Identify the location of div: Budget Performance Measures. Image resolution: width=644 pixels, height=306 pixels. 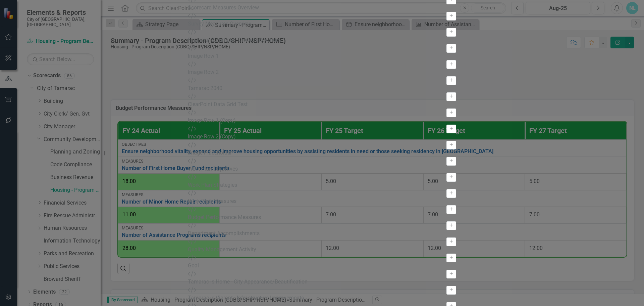
(322, 217).